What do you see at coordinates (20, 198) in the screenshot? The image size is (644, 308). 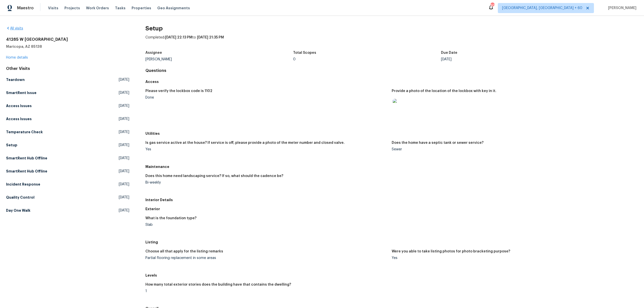 I see `h5: Quality Control` at bounding box center [20, 198].